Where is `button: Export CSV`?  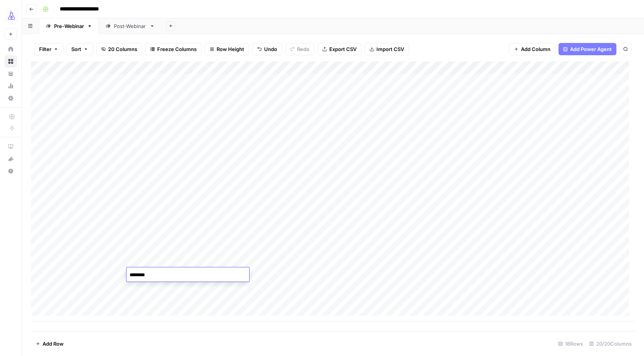
button: Export CSV is located at coordinates (339, 49).